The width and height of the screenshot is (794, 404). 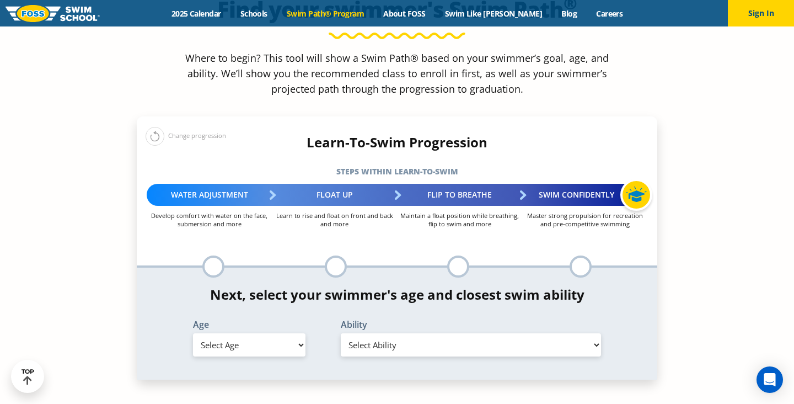 What do you see at coordinates (209, 219) in the screenshot?
I see `p: Develop comfort with water on the face, submersion and more` at bounding box center [209, 219].